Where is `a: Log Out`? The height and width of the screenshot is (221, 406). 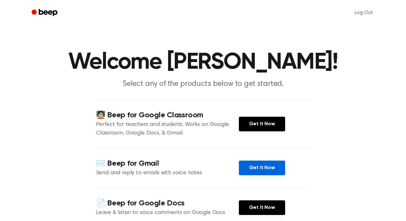 a: Log Out is located at coordinates (363, 13).